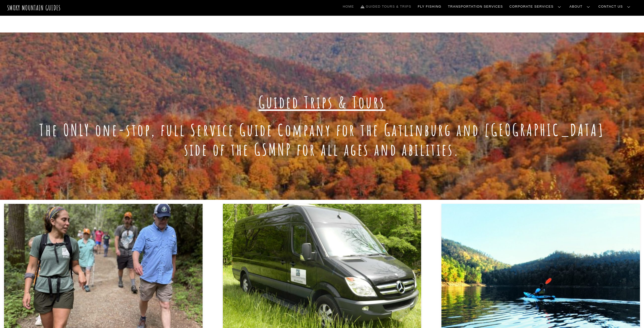 The width and height of the screenshot is (644, 328). Describe the element at coordinates (104, 266) in the screenshot. I see `img: Extraordinary Day HIkes` at that location.